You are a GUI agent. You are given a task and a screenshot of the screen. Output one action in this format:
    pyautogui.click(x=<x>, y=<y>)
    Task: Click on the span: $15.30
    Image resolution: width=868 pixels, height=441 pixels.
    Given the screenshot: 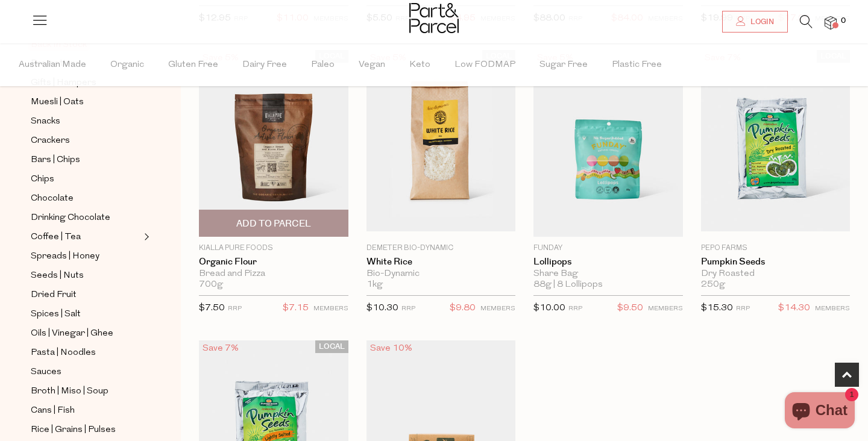 What is the action you would take?
    pyautogui.click(x=717, y=308)
    